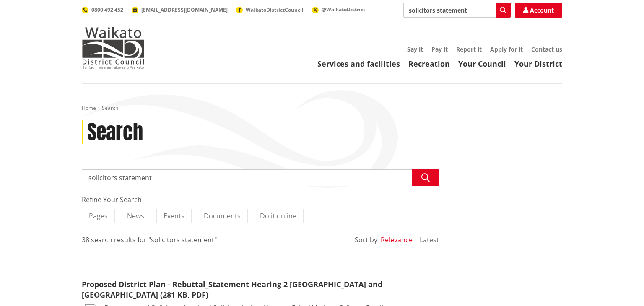 The image size is (644, 306). I want to click on span: Do it online, so click(278, 216).